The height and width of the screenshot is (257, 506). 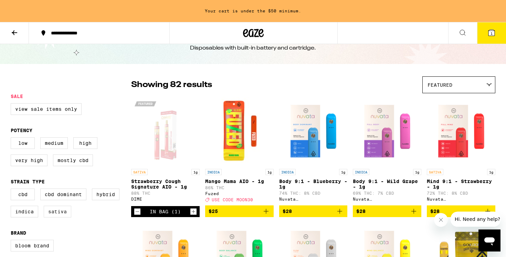 What do you see at coordinates (440, 85) in the screenshot?
I see `span: Featured` at bounding box center [440, 85].